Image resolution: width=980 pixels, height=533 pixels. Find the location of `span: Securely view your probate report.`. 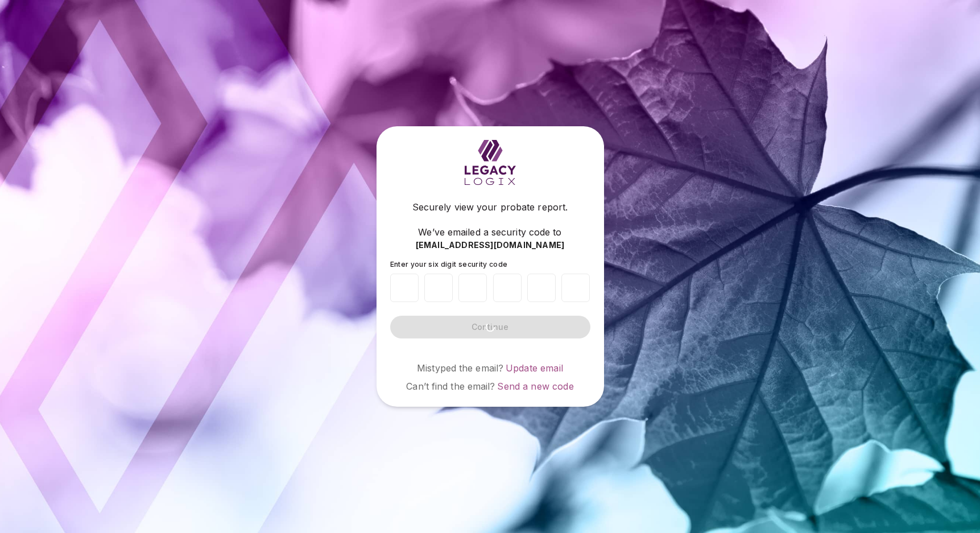

span: Securely view your probate report. is located at coordinates (490, 207).